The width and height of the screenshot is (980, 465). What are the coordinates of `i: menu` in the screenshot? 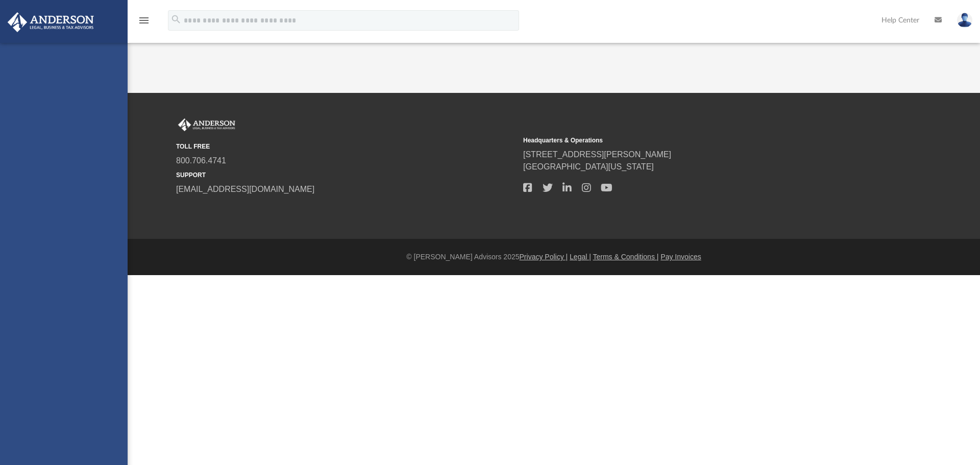 It's located at (144, 21).